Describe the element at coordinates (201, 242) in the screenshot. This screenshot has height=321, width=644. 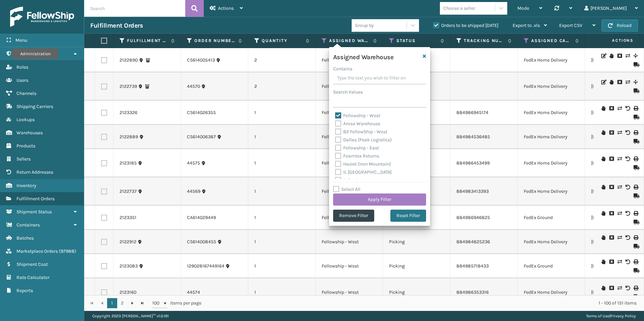
I see `a: CS614008455` at that location.